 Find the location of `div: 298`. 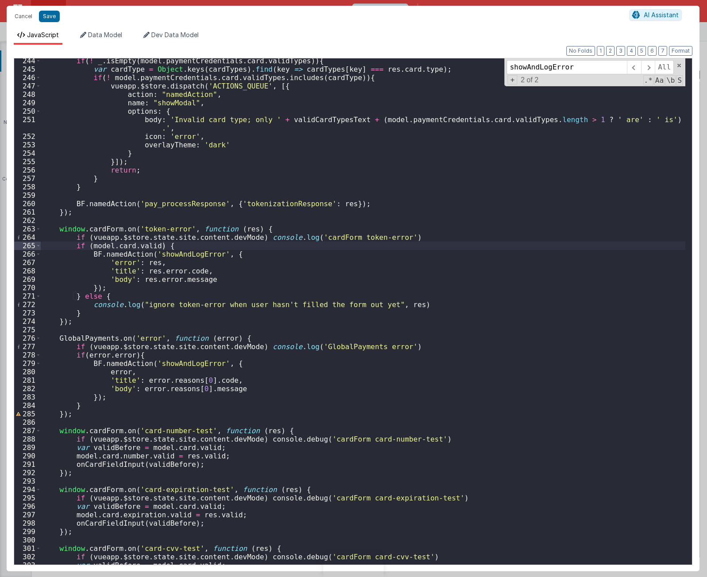

div: 298 is located at coordinates (27, 523).